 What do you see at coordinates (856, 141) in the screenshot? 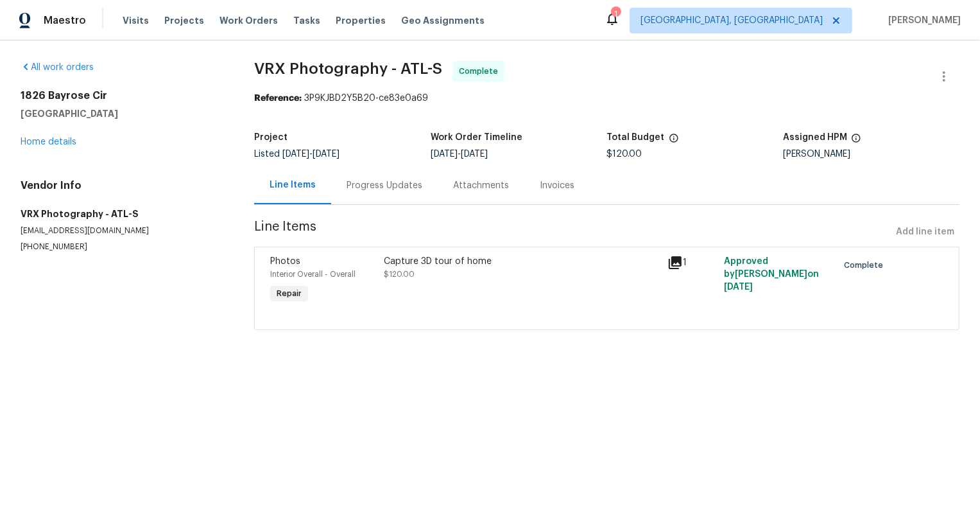
I see `span: The hpm assigned to this work order.` at bounding box center [856, 141].